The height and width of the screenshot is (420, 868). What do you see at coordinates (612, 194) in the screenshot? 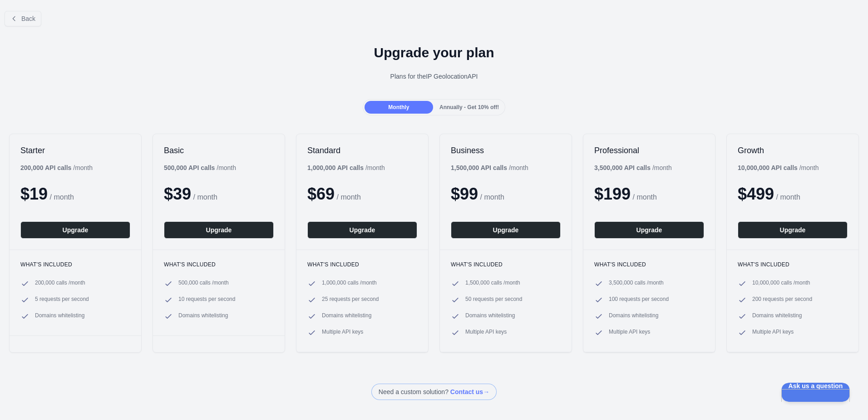
I see `span: $ 199` at bounding box center [612, 194].